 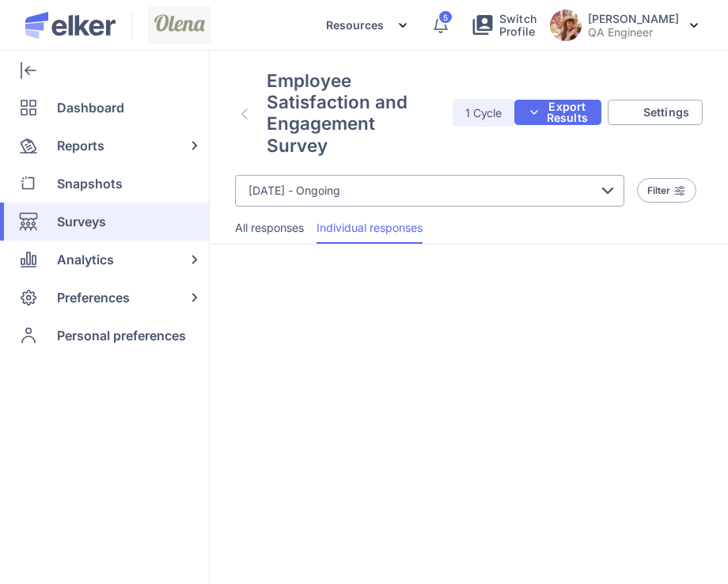 What do you see at coordinates (519, 25) in the screenshot?
I see `span: Switch Profile` at bounding box center [519, 25].